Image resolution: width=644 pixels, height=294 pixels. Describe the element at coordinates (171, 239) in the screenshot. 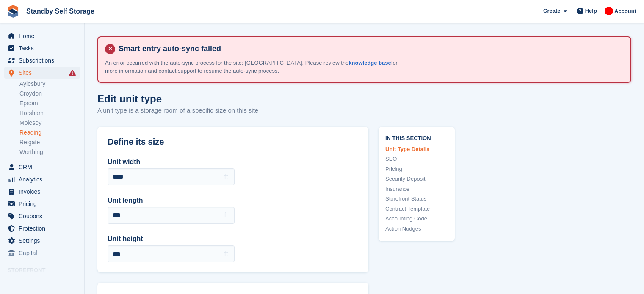

I see `label: Unit height` at that location.